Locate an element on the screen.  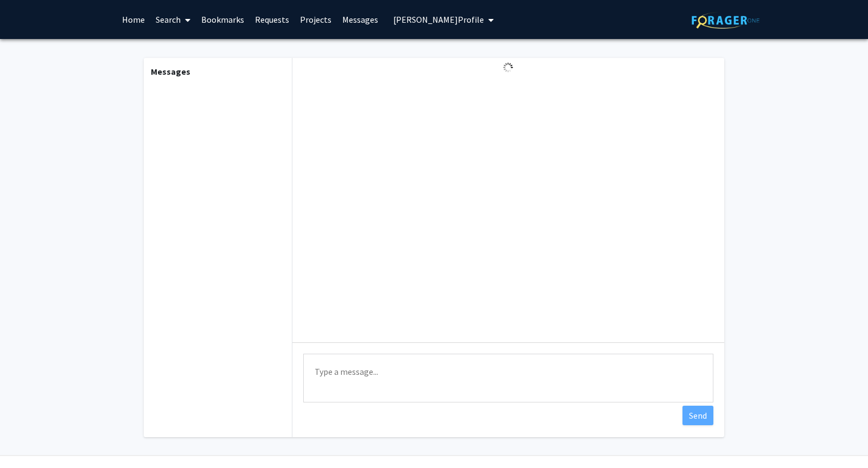
a: Home is located at coordinates (134, 19).